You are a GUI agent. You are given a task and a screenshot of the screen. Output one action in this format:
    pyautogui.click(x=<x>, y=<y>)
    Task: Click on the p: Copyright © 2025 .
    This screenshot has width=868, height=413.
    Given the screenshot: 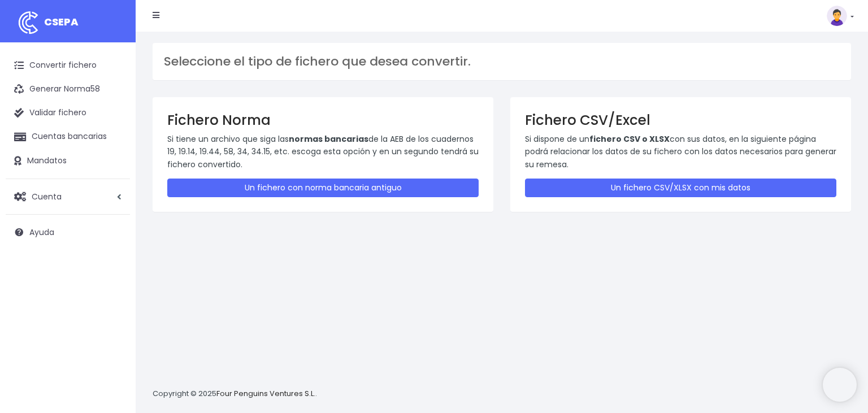 What is the action you would take?
    pyautogui.click(x=235, y=394)
    